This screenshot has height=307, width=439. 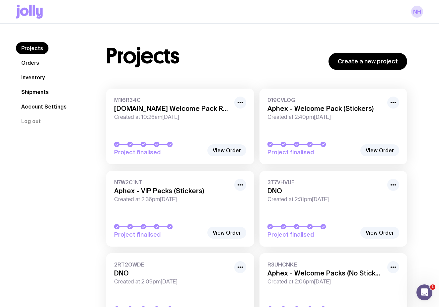 What do you see at coordinates (143, 56) in the screenshot?
I see `h1: Projects` at bounding box center [143, 56].